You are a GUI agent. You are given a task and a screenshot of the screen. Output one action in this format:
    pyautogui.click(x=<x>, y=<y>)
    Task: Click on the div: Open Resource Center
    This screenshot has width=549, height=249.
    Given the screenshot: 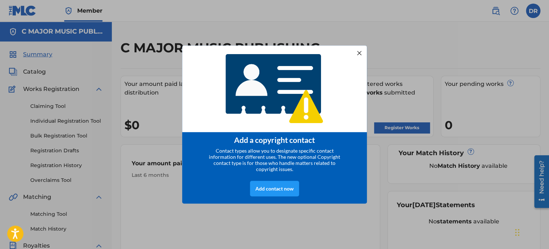 What is the action you would take?
    pyautogui.click(x=13, y=29)
    